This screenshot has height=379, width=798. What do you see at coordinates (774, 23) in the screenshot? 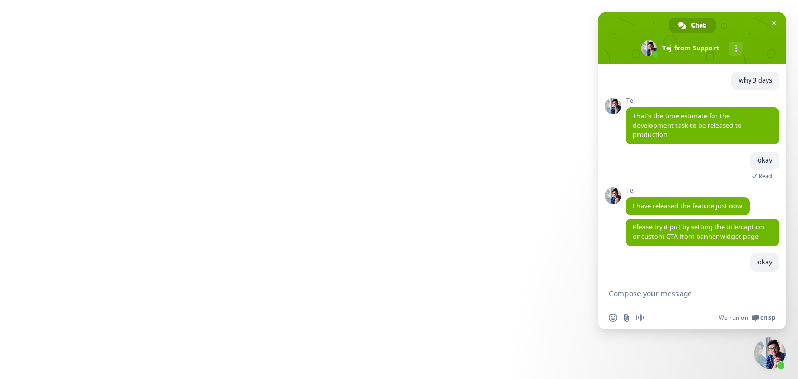
I see `span: Close chat` at bounding box center [774, 23].